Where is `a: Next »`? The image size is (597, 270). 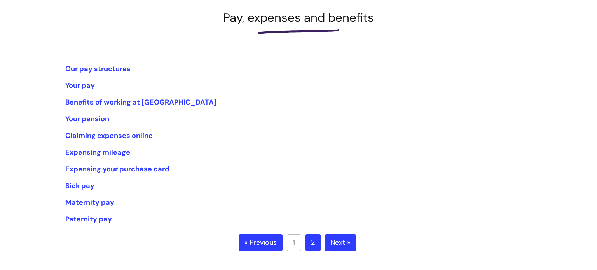
a: Next » is located at coordinates (341, 243).